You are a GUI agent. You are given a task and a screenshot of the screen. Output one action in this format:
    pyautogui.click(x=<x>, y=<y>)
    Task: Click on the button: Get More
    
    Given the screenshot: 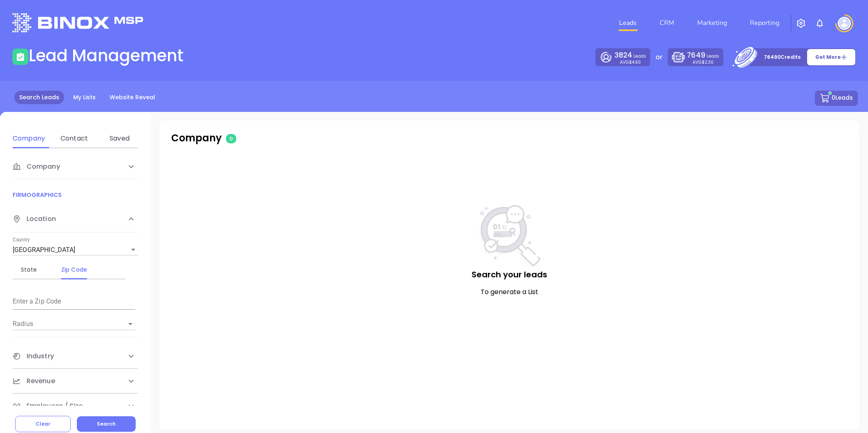 What is the action you would take?
    pyautogui.click(x=831, y=57)
    